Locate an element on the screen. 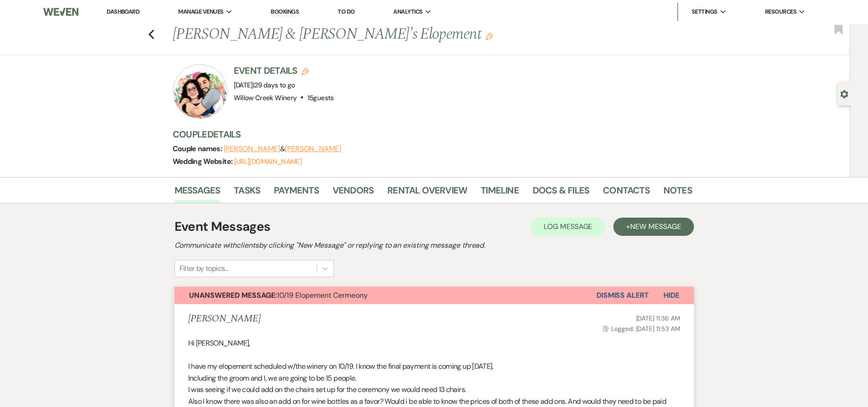  a: To Do is located at coordinates (345, 11).